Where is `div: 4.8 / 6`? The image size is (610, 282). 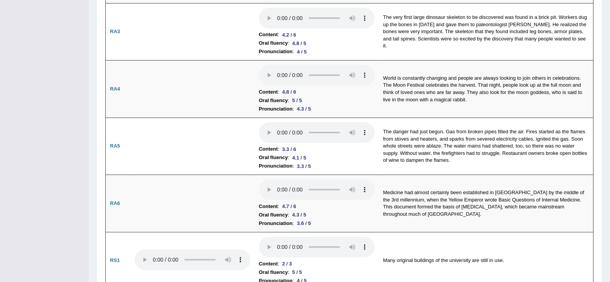 div: 4.8 / 6 is located at coordinates (289, 92).